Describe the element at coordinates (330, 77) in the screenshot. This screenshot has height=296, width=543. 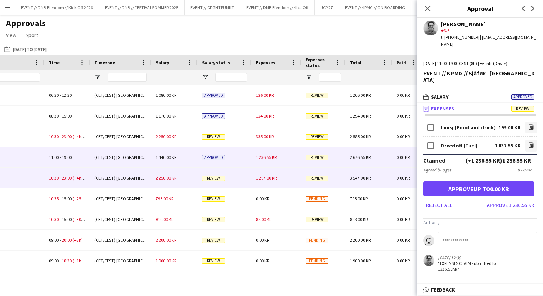
I see `input: Expenses status Filter Input` at that location.